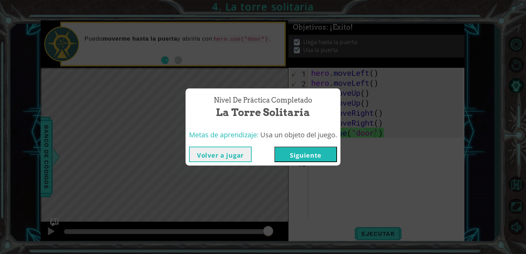 Image resolution: width=526 pixels, height=254 pixels. What do you see at coordinates (220, 154) in the screenshot?
I see `button: Volver a jugar` at bounding box center [220, 154].